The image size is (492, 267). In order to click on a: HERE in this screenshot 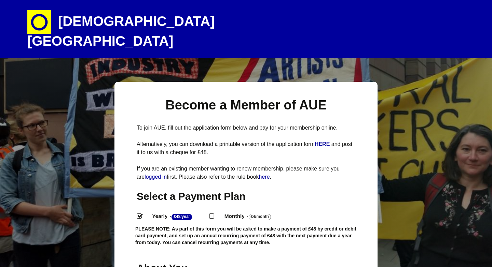, I will do `click(323, 144)`.